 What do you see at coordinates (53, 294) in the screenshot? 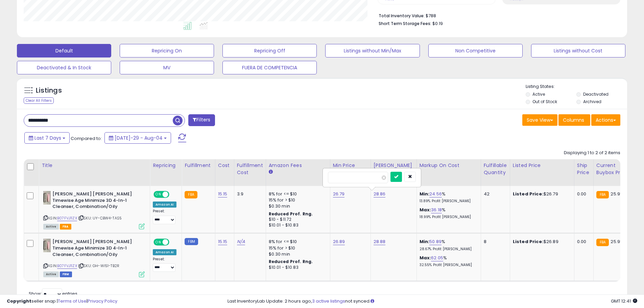
I see `span: Show: entries` at bounding box center [53, 294].